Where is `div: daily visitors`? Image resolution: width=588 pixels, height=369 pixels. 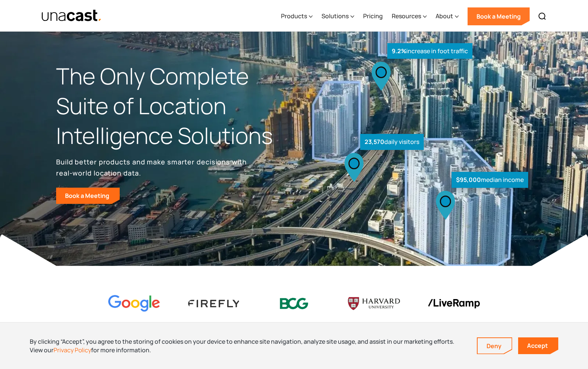 div: daily visitors is located at coordinates (392, 142).